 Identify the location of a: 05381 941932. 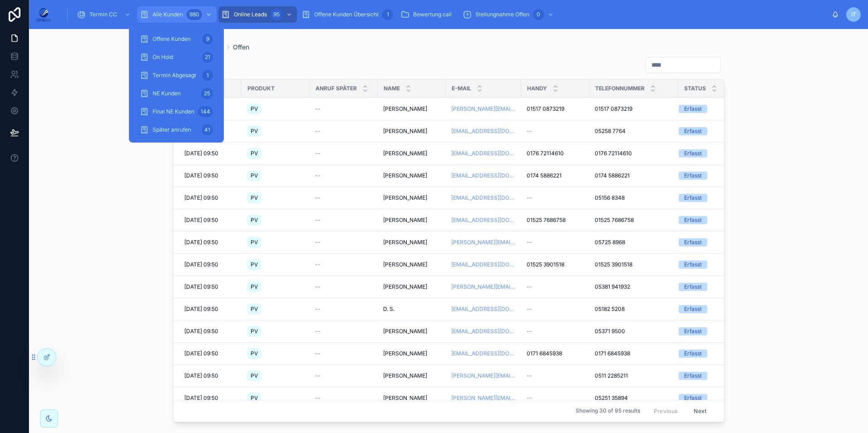
(633, 287).